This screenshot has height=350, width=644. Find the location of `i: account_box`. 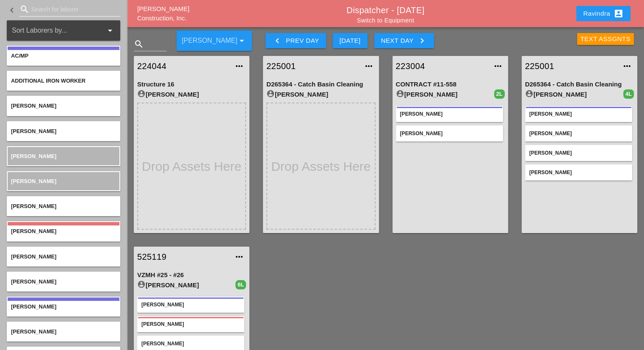

i: account_box is located at coordinates (619, 14).